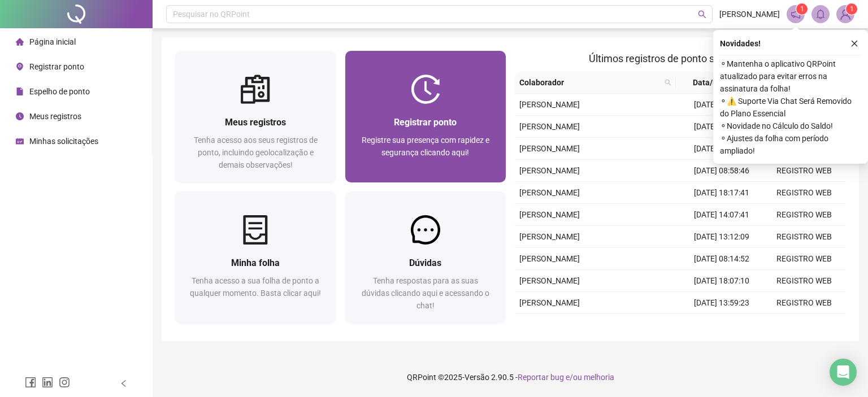  What do you see at coordinates (790, 107) in the screenshot?
I see `span: ⚬ ⚠️ Suporte Via Chat Será Removido do Plano Essencial` at bounding box center [790, 107].